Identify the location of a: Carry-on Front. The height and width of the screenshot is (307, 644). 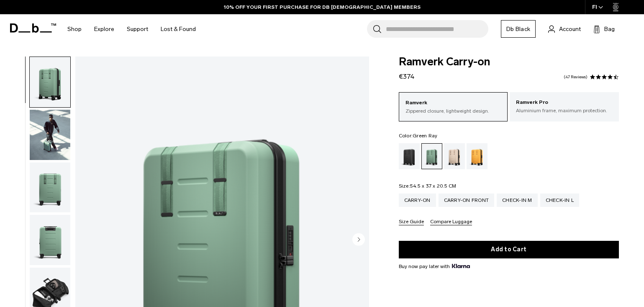
(466, 200).